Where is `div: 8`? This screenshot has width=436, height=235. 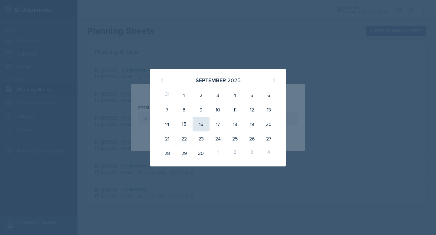
div: 8 is located at coordinates (184, 110).